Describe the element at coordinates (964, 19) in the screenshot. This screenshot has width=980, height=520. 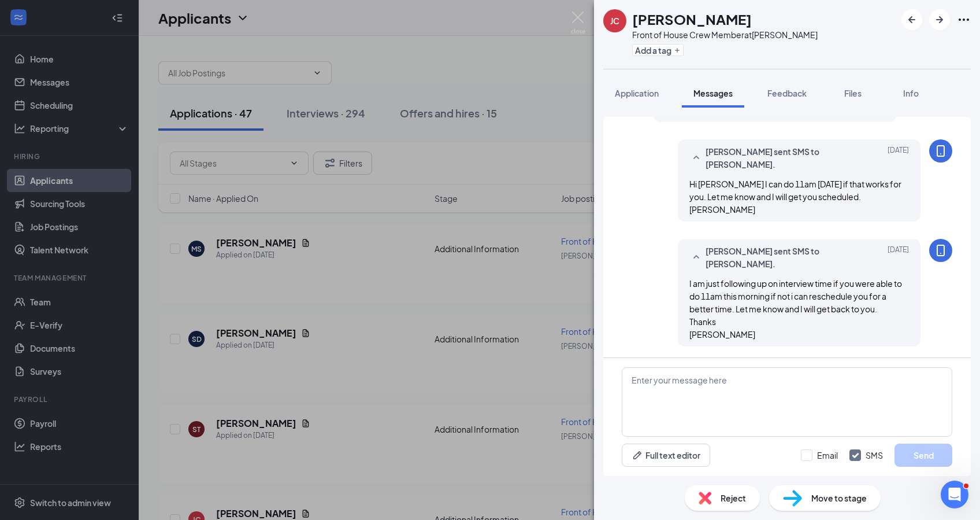
I see `svg: Ellipses` at that location.